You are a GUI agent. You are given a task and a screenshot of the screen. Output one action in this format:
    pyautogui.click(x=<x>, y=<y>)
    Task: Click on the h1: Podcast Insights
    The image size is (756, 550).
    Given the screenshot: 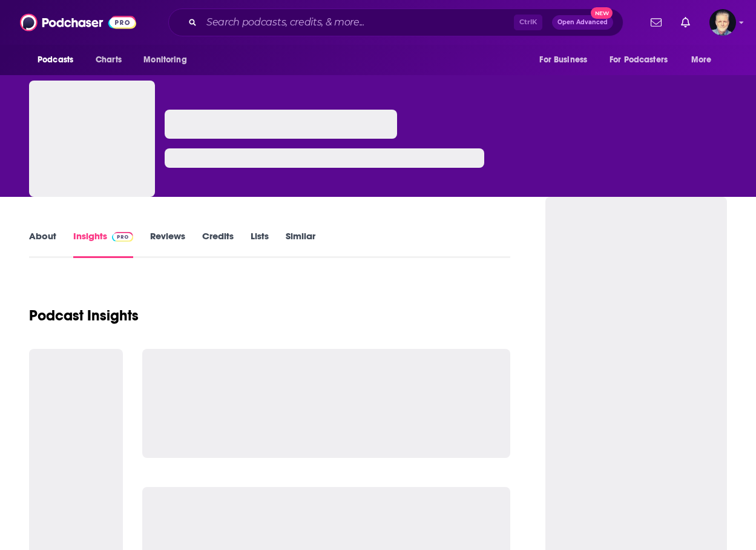 What is the action you would take?
    pyautogui.click(x=83, y=315)
    